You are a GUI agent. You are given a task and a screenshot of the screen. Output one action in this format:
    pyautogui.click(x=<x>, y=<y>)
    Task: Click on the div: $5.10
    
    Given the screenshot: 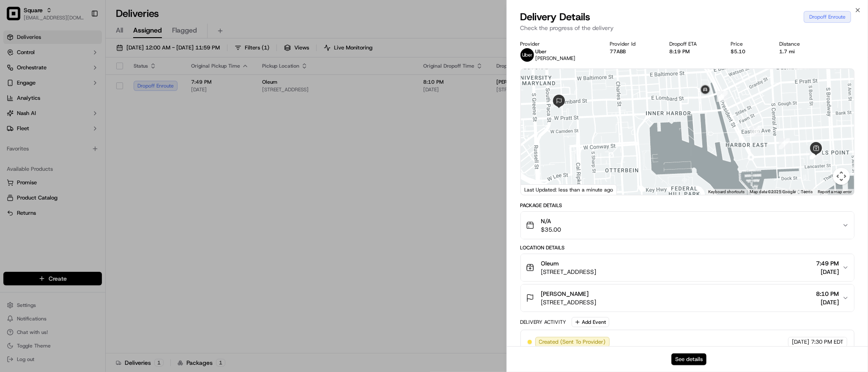 What is the action you would take?
    pyautogui.click(x=748, y=51)
    